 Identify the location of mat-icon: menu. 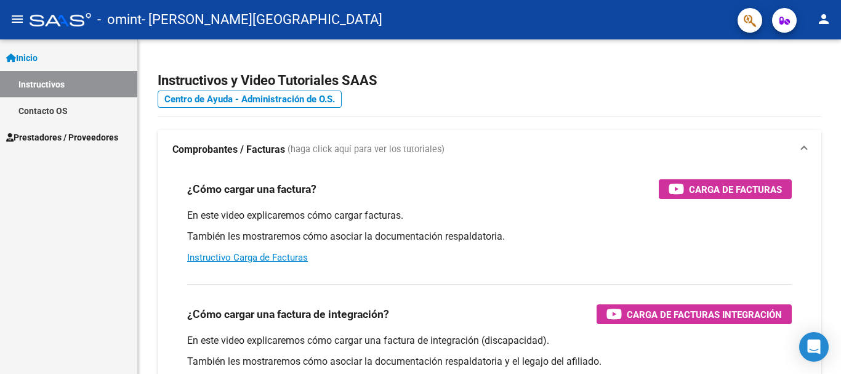
(17, 19).